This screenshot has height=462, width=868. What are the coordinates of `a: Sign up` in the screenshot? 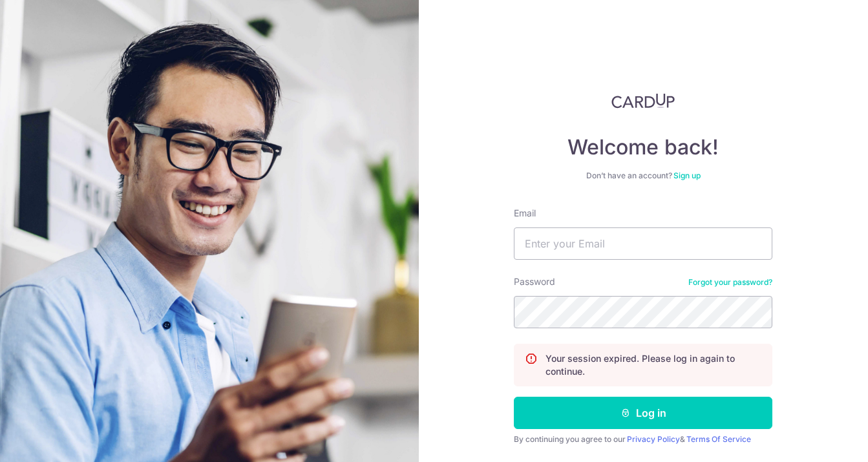 It's located at (687, 175).